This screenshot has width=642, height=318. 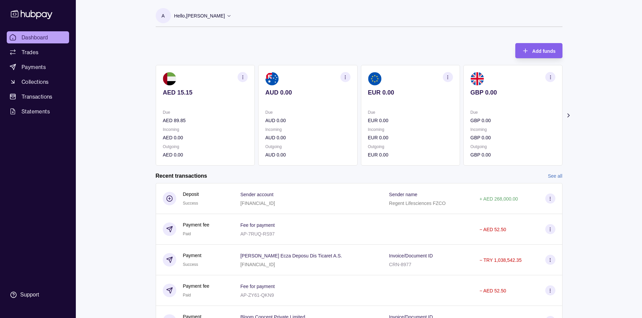 I want to click on p: AED 89.85, so click(x=205, y=121).